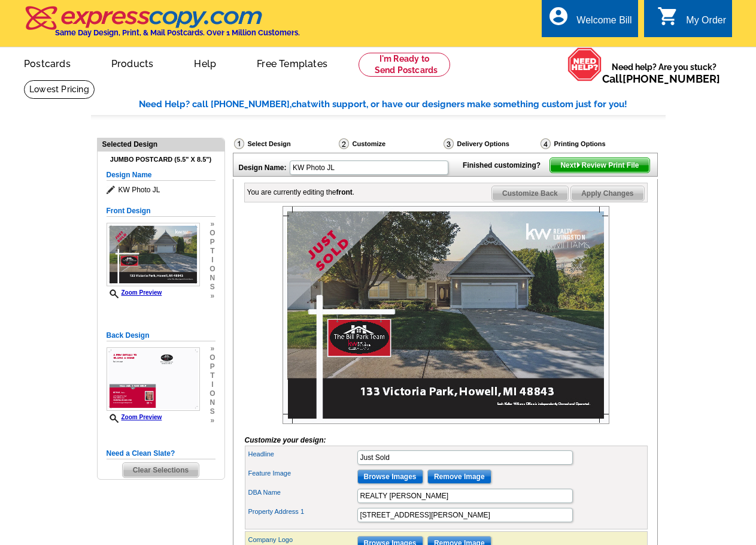 The height and width of the screenshot is (545, 756). What do you see at coordinates (604, 23) in the screenshot?
I see `div: Welcome Bill` at bounding box center [604, 23].